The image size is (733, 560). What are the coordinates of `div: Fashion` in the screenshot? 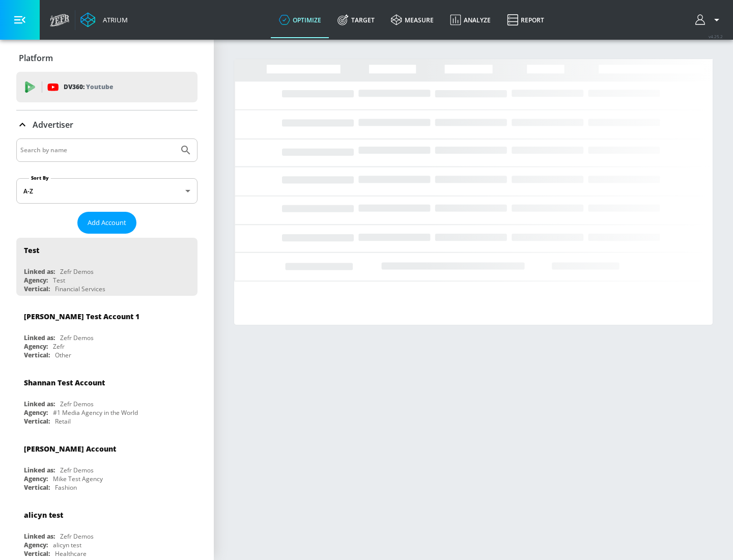 It's located at (66, 488).